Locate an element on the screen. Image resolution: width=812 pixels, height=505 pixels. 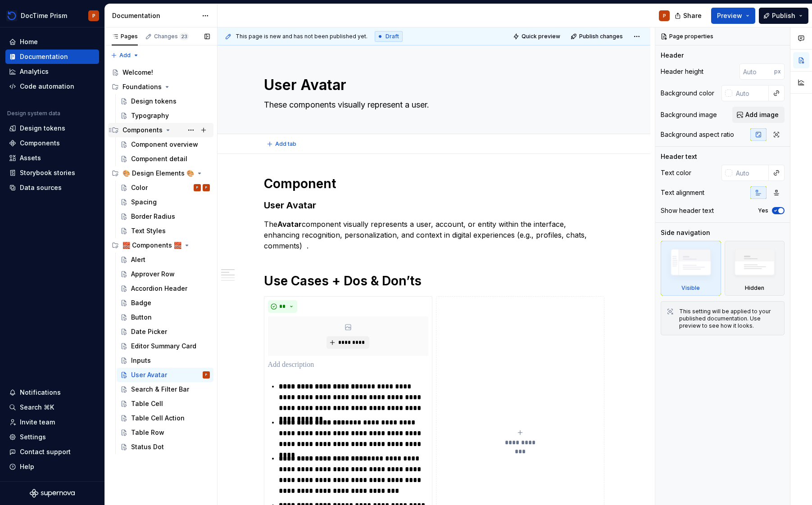
div: Side navigation is located at coordinates (685, 233).